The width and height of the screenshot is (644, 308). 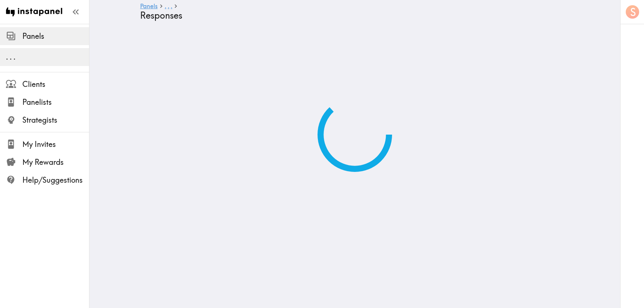 What do you see at coordinates (56, 180) in the screenshot?
I see `span: Help/Suggestions` at bounding box center [56, 180].